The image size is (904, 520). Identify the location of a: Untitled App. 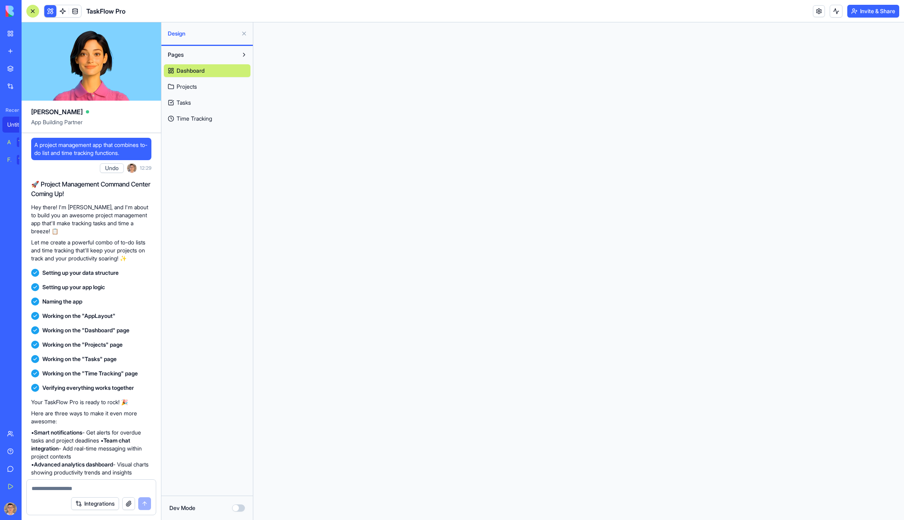
(18, 125).